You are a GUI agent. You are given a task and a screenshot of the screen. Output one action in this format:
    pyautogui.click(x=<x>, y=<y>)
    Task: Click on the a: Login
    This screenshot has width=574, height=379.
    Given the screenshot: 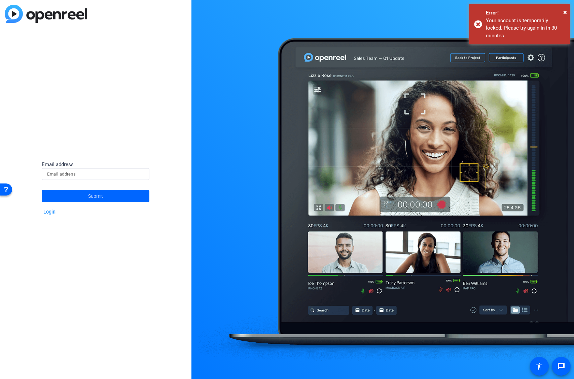 What is the action you would take?
    pyautogui.click(x=49, y=212)
    